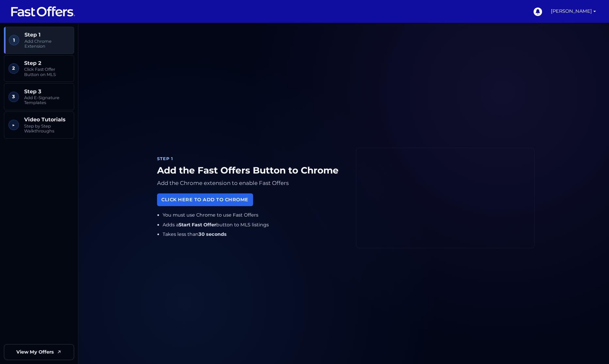 The width and height of the screenshot is (609, 364). Describe the element at coordinates (46, 63) in the screenshot. I see `span: Step 2` at that location.